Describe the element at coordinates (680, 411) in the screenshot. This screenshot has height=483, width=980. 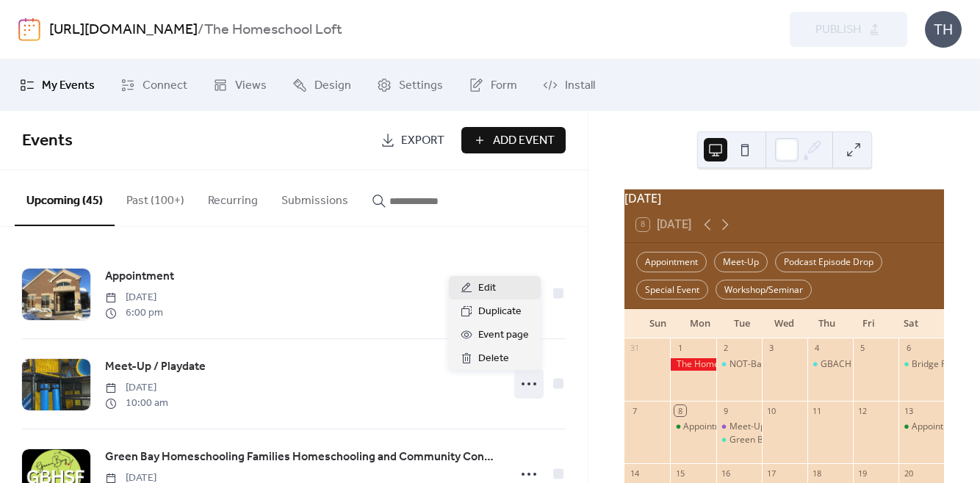
I see `div: 8` at that location.